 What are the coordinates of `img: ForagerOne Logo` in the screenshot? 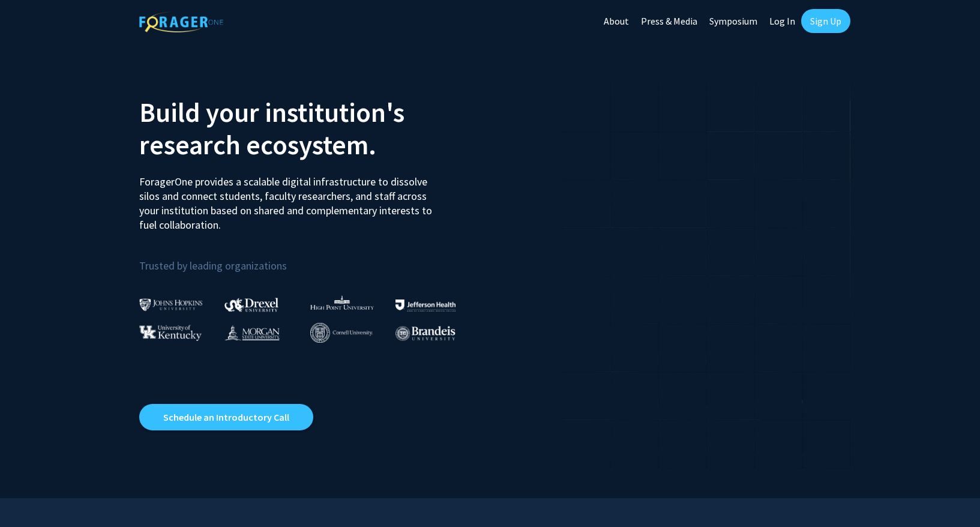 It's located at (181, 22).